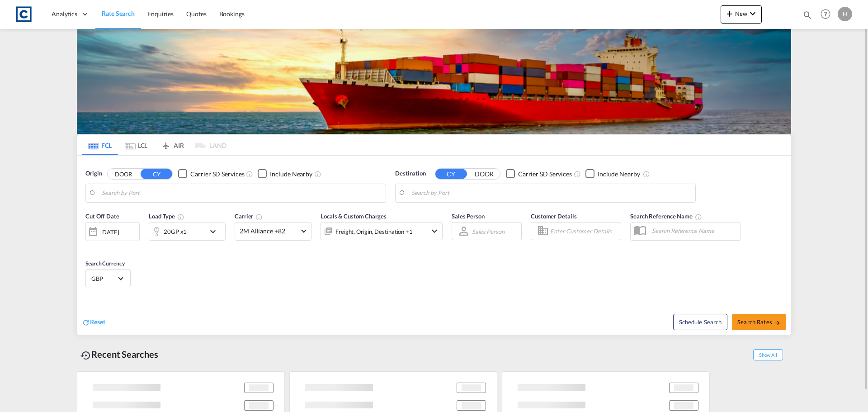 This screenshot has height=412, width=868. What do you see at coordinates (488, 231) in the screenshot?
I see `md-select: Sales Person` at bounding box center [488, 231].